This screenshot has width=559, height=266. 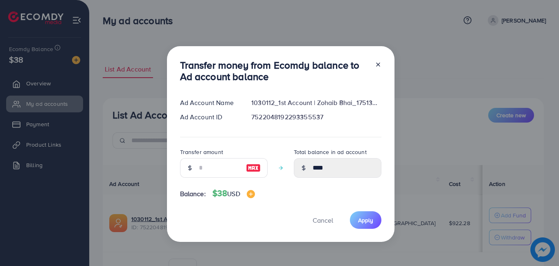 What do you see at coordinates (316, 117) in the screenshot?
I see `div: 7522048192293355537` at bounding box center [316, 117].